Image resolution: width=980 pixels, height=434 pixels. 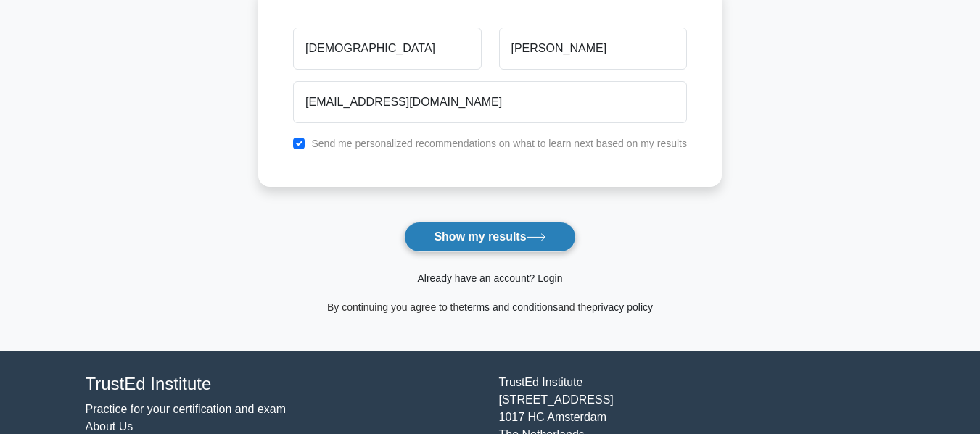 I want to click on a: Already have an account? Login, so click(x=490, y=279).